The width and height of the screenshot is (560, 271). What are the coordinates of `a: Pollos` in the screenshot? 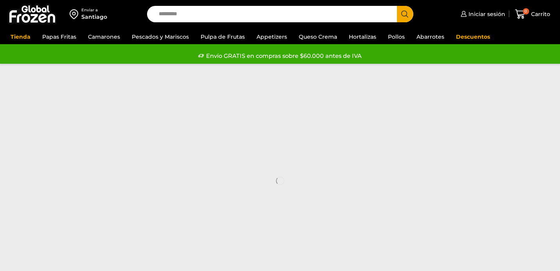 It's located at (396, 37).